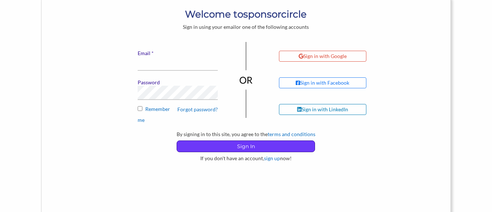  What do you see at coordinates (246, 146) in the screenshot?
I see `button: Sign In` at bounding box center [246, 146].